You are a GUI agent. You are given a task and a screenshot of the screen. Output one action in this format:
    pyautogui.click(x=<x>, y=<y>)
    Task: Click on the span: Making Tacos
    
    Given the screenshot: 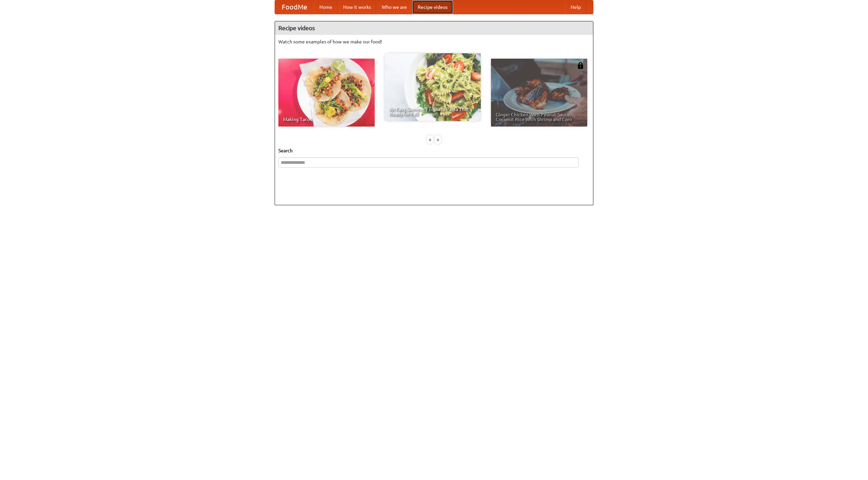 What is the action you would take?
    pyautogui.click(x=326, y=120)
    